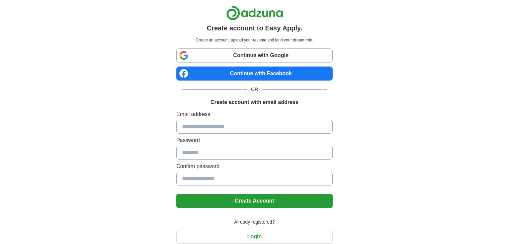  I want to click on button: Login, so click(254, 237).